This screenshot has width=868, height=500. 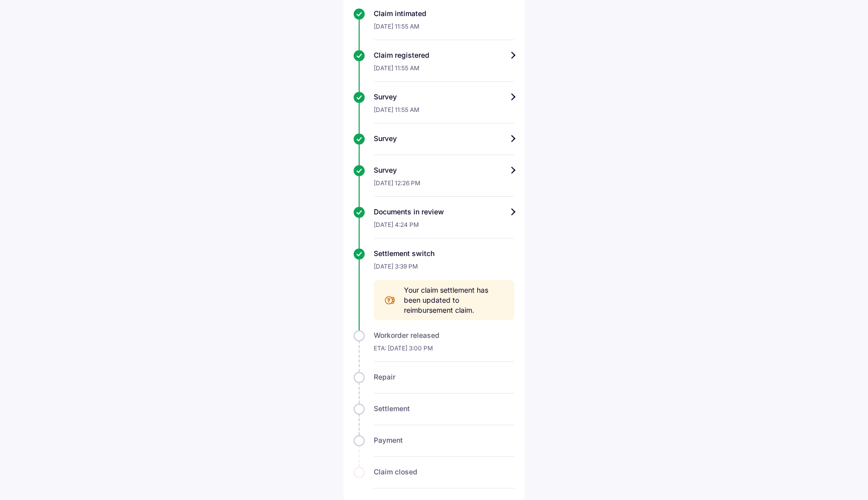 What do you see at coordinates (454, 300) in the screenshot?
I see `span: Your claim settlement has been updated to reimbursement claim.` at bounding box center [454, 300].